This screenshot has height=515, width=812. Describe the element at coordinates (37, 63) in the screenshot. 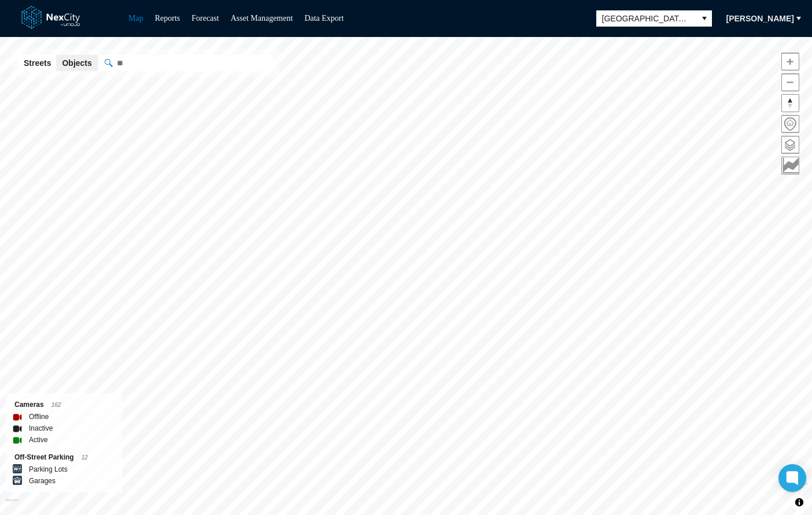

I see `button: Streets` at that location.